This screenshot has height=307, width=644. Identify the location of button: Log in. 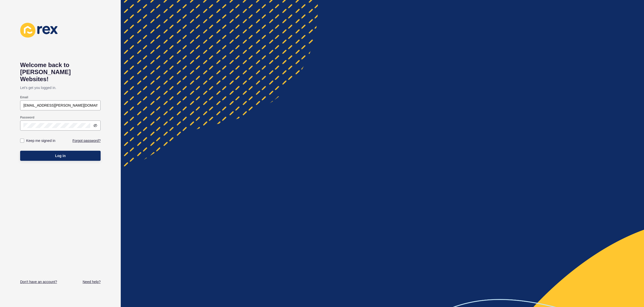
(60, 156).